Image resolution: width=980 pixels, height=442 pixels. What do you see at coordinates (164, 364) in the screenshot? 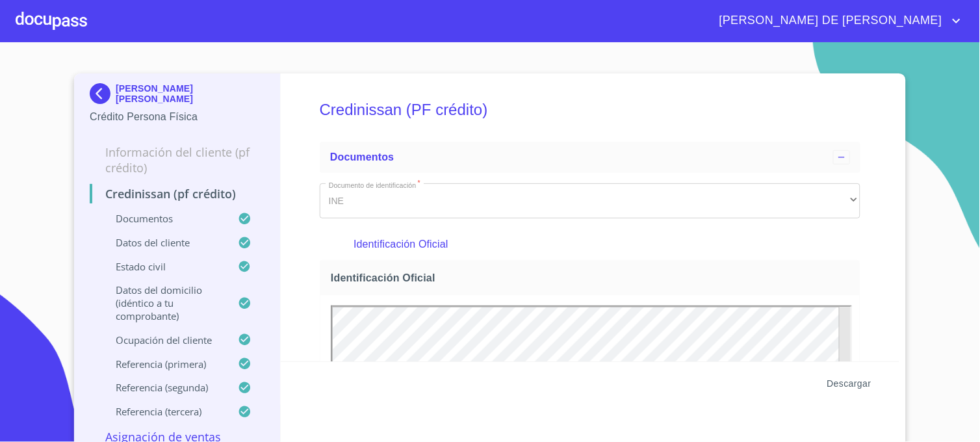
I see `p: Referencia (primera)` at bounding box center [164, 364].